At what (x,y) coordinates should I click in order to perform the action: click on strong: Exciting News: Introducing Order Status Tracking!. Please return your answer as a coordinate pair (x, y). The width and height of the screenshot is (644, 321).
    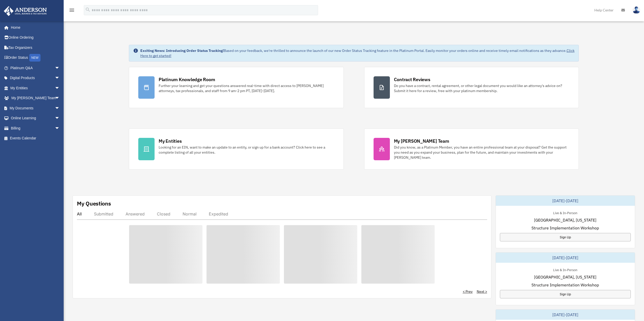
    Looking at the image, I should click on (182, 51).